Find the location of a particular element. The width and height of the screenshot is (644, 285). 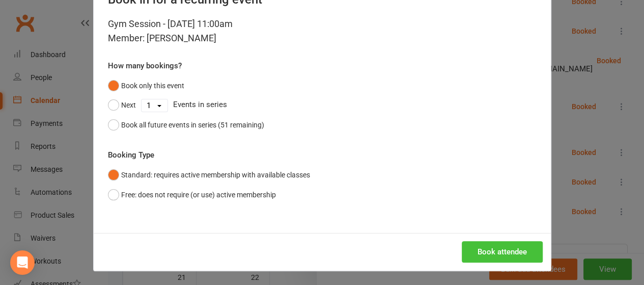

label: Booking Type is located at coordinates (131, 155).